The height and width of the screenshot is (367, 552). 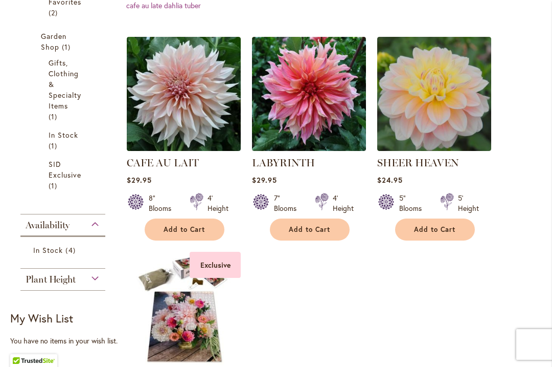 I want to click on div: 5" Blooms, so click(x=414, y=203).